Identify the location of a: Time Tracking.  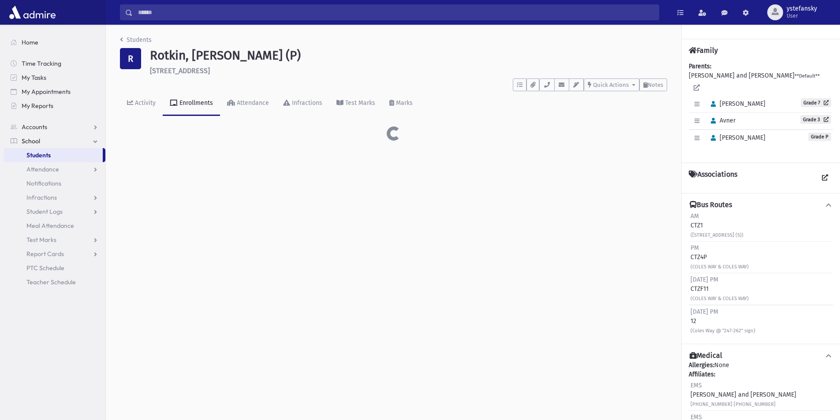
(54, 63).